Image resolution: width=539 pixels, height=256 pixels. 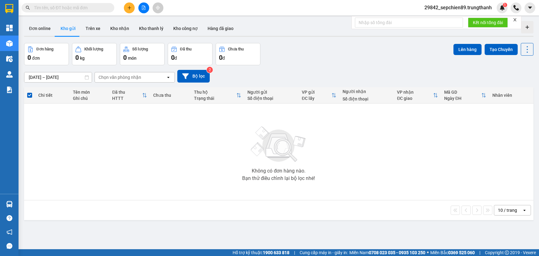 What do you see at coordinates (261, 252) in the screenshot?
I see `span: Hỗ trợ kỹ thuật:` at bounding box center [261, 252].